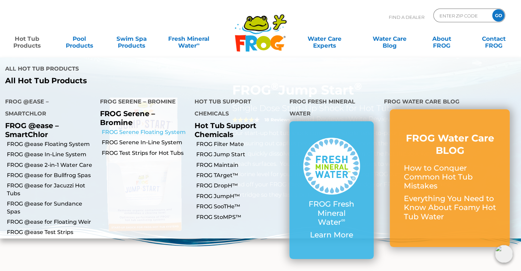  I want to click on p: How to Conquer Common Hot Tub Mistakes, so click(450, 177).